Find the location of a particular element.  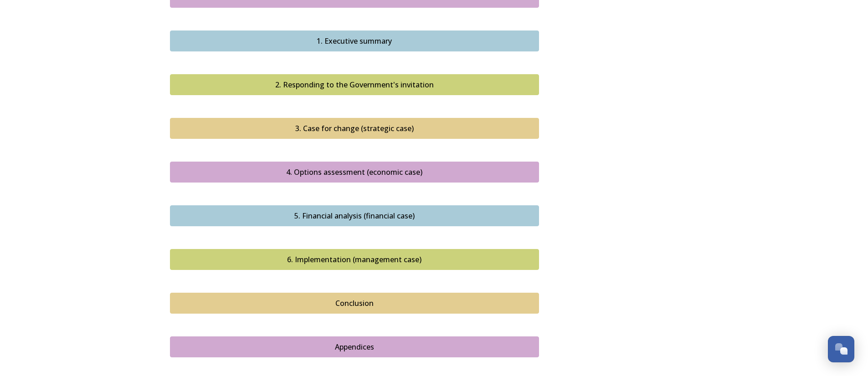

button: Appendices is located at coordinates (355, 347).